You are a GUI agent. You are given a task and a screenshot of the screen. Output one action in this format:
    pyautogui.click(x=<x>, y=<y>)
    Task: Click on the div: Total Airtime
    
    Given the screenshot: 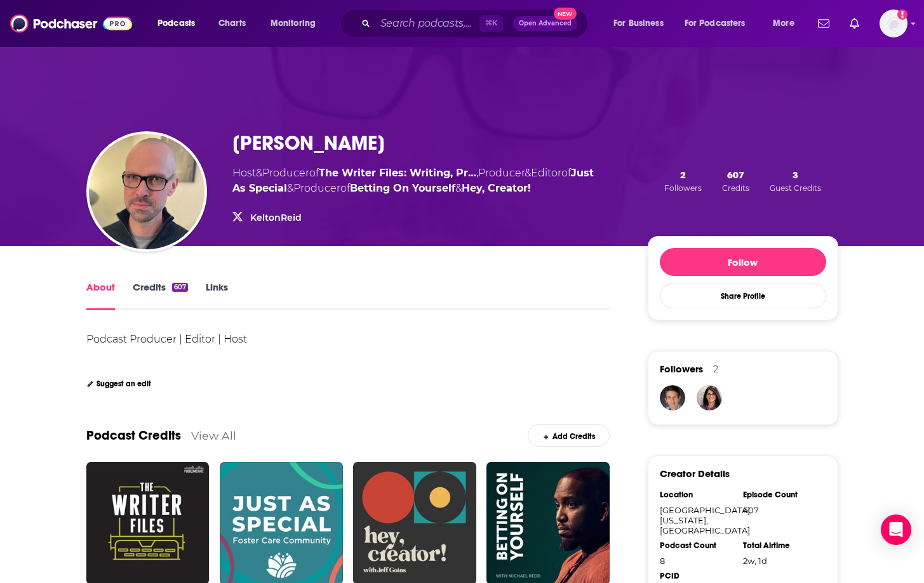 What is the action you would take?
    pyautogui.click(x=780, y=546)
    